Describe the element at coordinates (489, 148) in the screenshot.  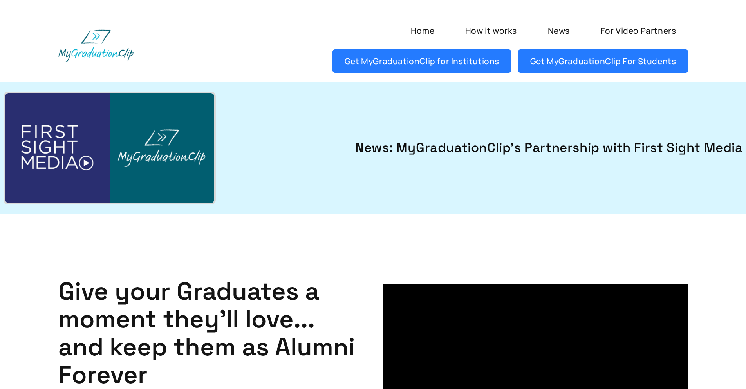
I see `a: News: MyGraduationClip's Partnership with First Sight Media` at that location.